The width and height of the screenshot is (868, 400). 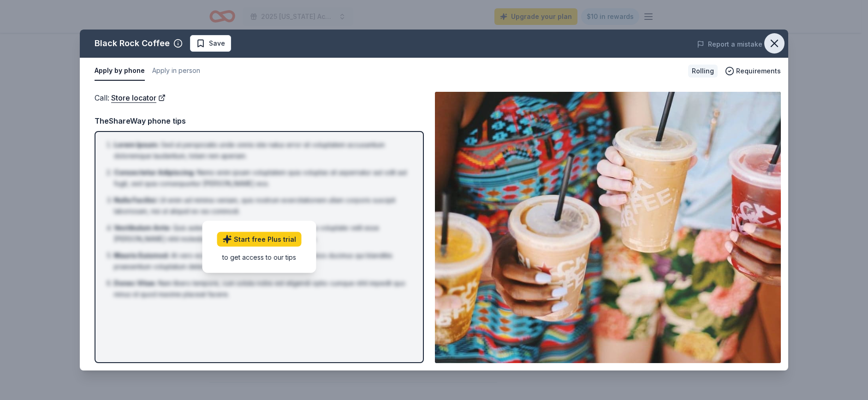 I want to click on li: Ut enim ad minima veniam, quis nostrum exercitationem ullam corporis suscipit laboriosam, nisi ut..., so click(x=262, y=206).